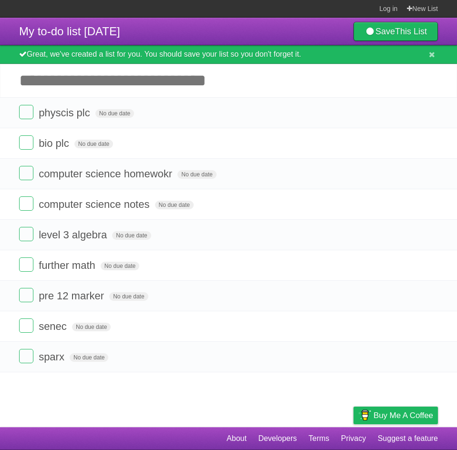  Describe the element at coordinates (353, 439) in the screenshot. I see `a: Privacy` at that location.